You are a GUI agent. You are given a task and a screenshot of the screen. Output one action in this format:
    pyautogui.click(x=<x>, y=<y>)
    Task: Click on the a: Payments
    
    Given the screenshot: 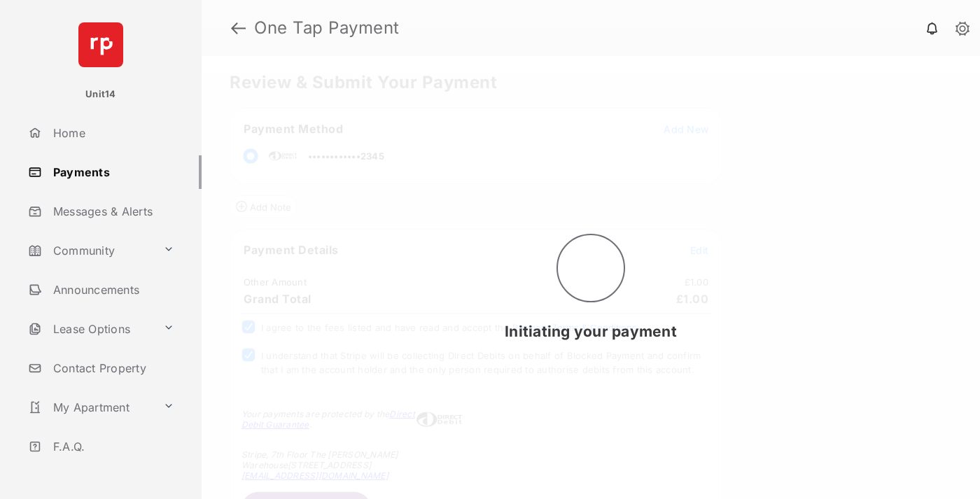 What is the action you would take?
    pyautogui.click(x=112, y=172)
    